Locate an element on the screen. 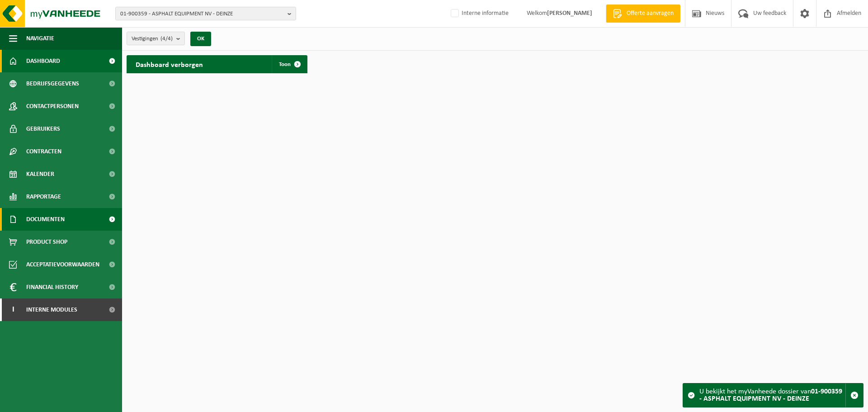  div: U bekijkt het myVanheede dossier van is located at coordinates (772, 395).